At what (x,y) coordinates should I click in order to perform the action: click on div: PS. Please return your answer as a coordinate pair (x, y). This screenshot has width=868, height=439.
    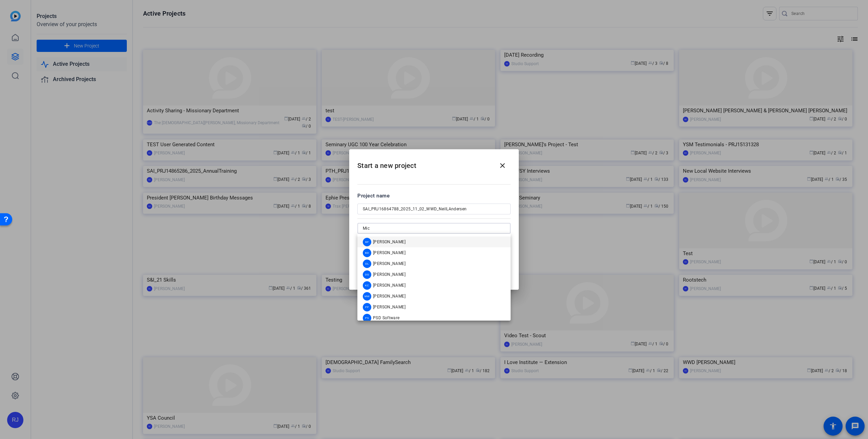
    Looking at the image, I should click on (367, 318).